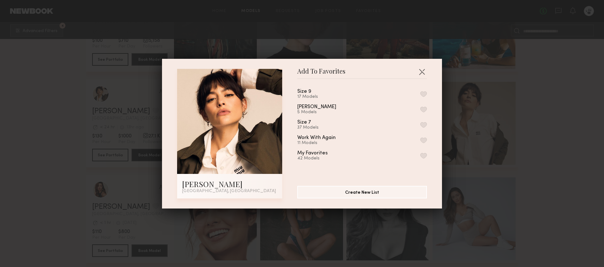  What do you see at coordinates (312, 97) in the screenshot?
I see `div: 17 Models` at bounding box center [312, 97].